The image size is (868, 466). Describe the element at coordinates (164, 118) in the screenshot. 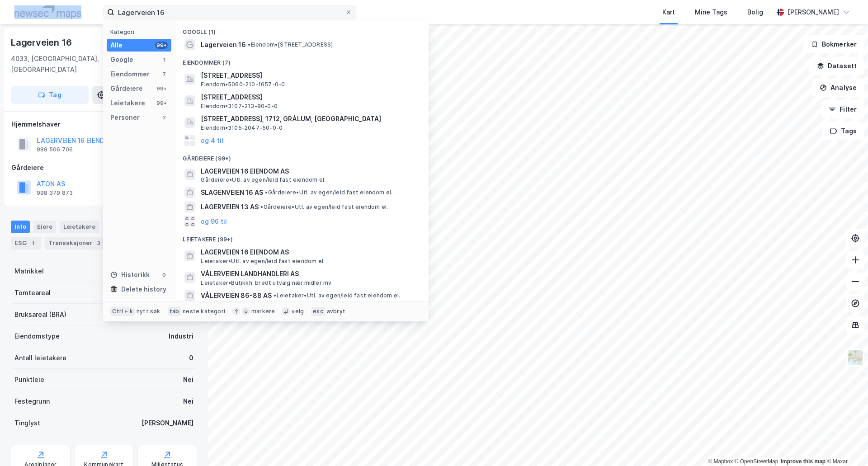

I see `div: 2` at that location.